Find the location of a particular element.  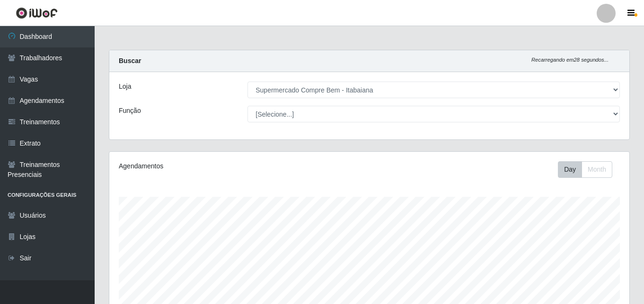

img: CoreUI Logo is located at coordinates (37, 13).